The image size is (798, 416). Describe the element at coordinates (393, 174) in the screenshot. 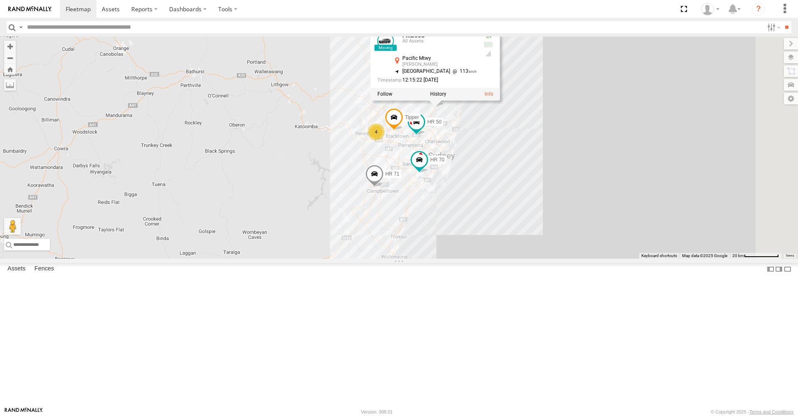

I see `span: HR 71` at that location.